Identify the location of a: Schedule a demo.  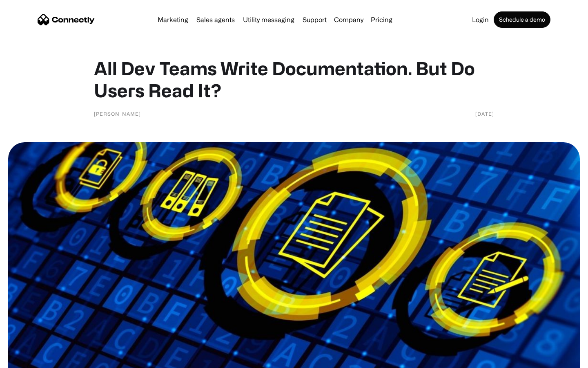
(522, 20).